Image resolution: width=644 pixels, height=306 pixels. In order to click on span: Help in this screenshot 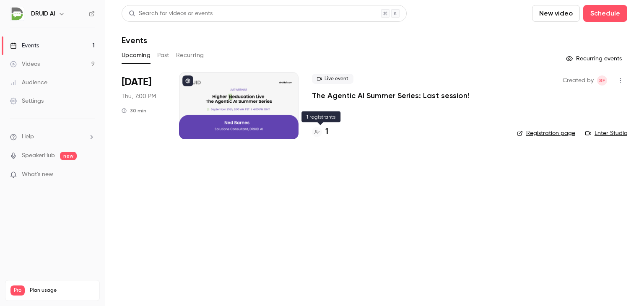, I will do `click(28, 137)`.